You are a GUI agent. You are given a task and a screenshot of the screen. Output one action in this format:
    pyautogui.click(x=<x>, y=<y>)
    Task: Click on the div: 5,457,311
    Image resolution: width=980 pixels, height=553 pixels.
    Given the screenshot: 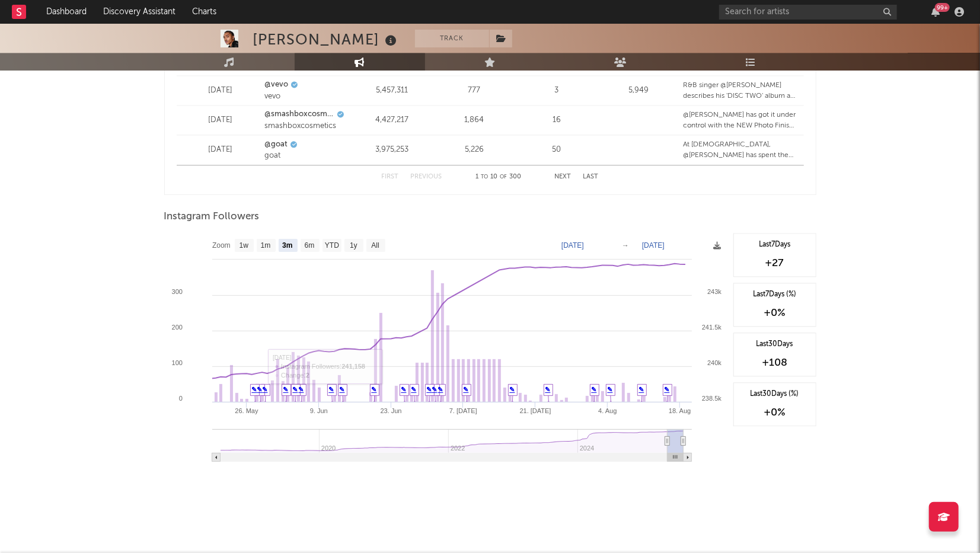 What is the action you would take?
    pyautogui.click(x=391, y=91)
    